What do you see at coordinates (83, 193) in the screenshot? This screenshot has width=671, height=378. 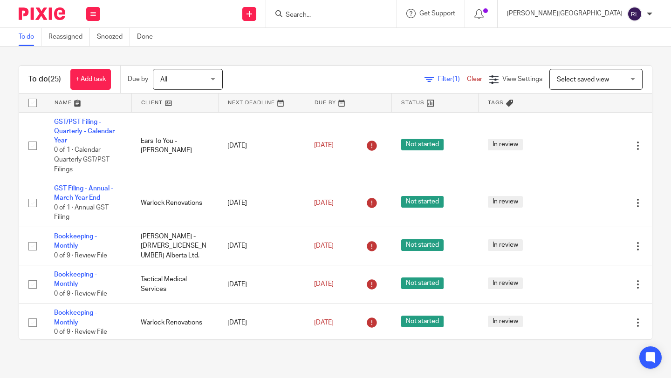 I see `a: GST Filing - Annual - March Year End` at bounding box center [83, 193].